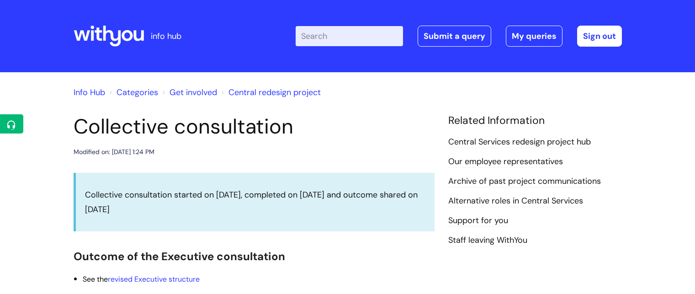 This screenshot has height=294, width=695. What do you see at coordinates (349, 36) in the screenshot?
I see `input: Search` at bounding box center [349, 36].